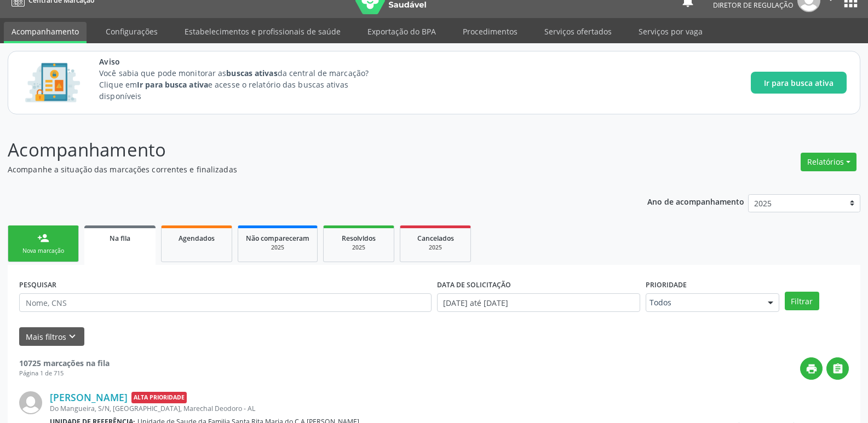  I want to click on div: Página 1 de 715, so click(64, 374).